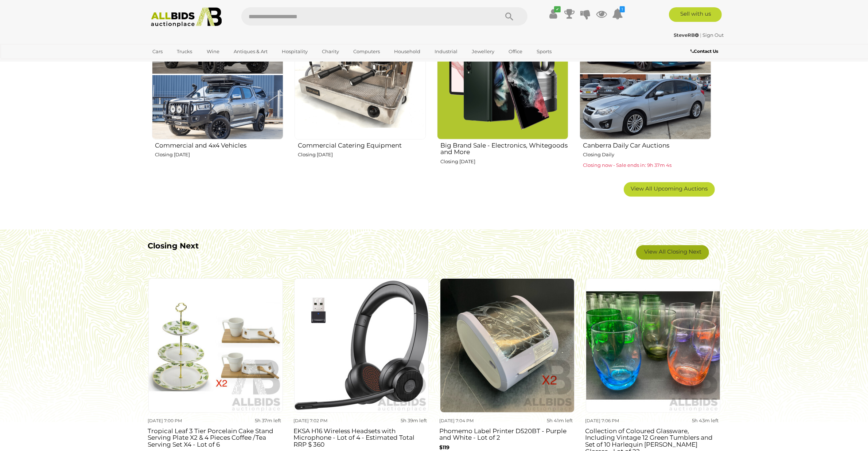  Describe the element at coordinates (705, 421) in the screenshot. I see `strong: 5h 43m left` at that location.